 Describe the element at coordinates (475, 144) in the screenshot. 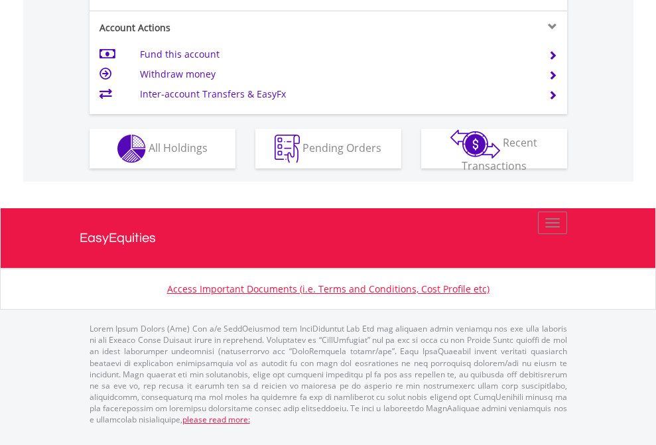

I see `img: transactions-zar-wht.png` at that location.